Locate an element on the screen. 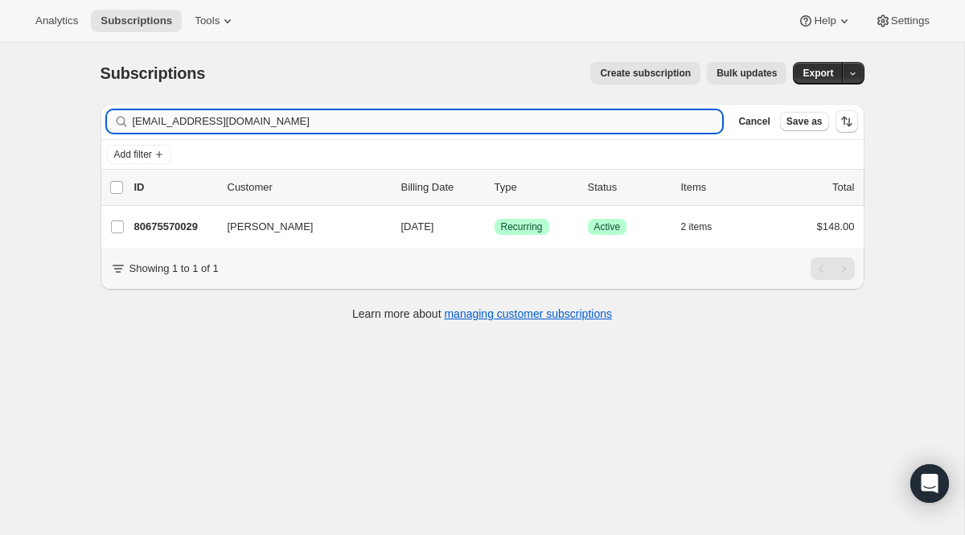 Image resolution: width=965 pixels, height=535 pixels. p: Status is located at coordinates (628, 187).